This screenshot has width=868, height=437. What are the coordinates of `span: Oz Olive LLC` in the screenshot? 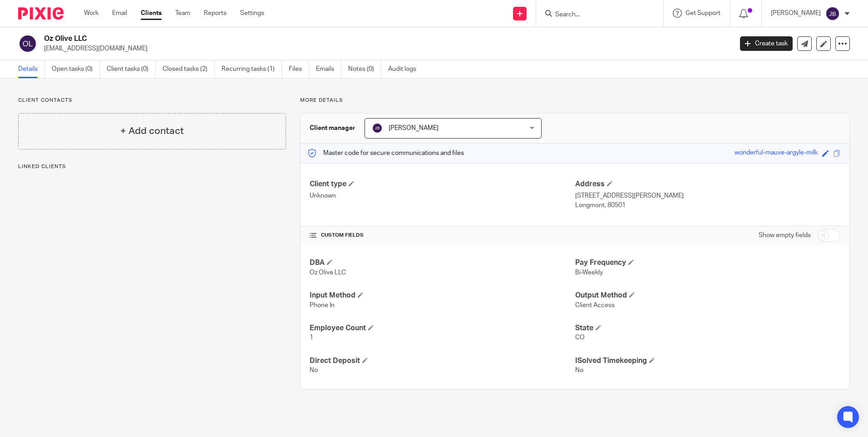 It's located at (327, 273).